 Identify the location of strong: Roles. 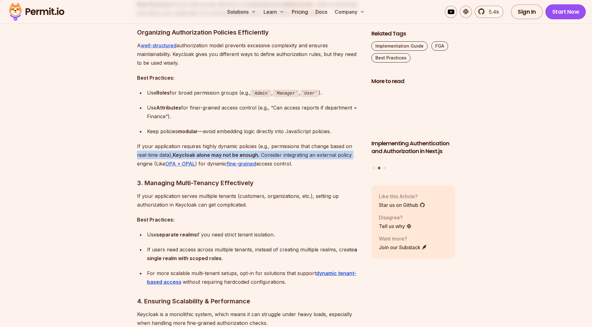
(163, 93).